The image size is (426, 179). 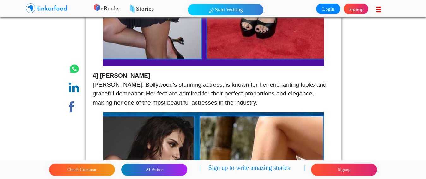 I want to click on p: | Sign up to write amazing stories |, so click(x=252, y=170).